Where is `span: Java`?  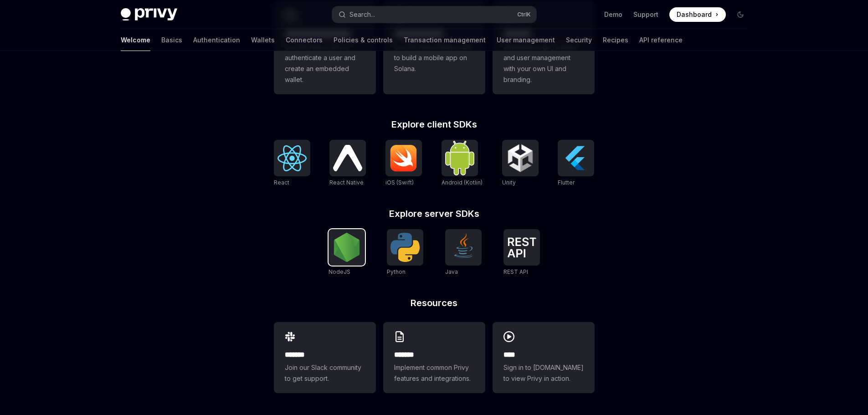 span: Java is located at coordinates (452, 271).